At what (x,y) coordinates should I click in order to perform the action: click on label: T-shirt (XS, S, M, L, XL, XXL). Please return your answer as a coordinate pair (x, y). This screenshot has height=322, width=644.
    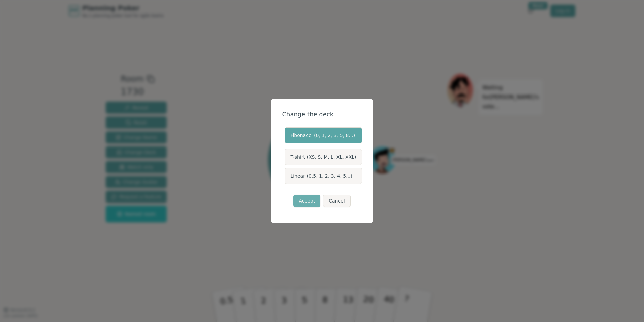
    Looking at the image, I should click on (323, 157).